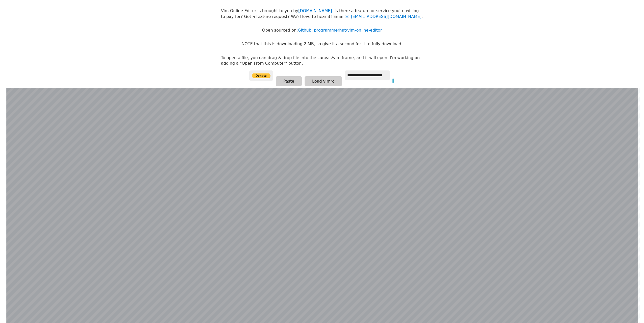 Image resolution: width=644 pixels, height=323 pixels. Describe the element at coordinates (322, 61) in the screenshot. I see `p: To open a file, you can drag & drop file into the canvas/vim frame, and it will open. I'm working...` at that location.